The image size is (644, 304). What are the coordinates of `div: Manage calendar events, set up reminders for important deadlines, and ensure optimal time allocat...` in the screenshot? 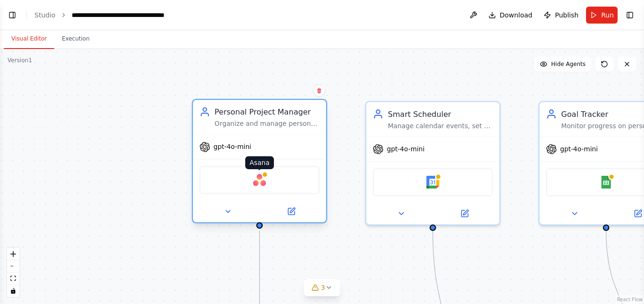 It's located at (440, 126).